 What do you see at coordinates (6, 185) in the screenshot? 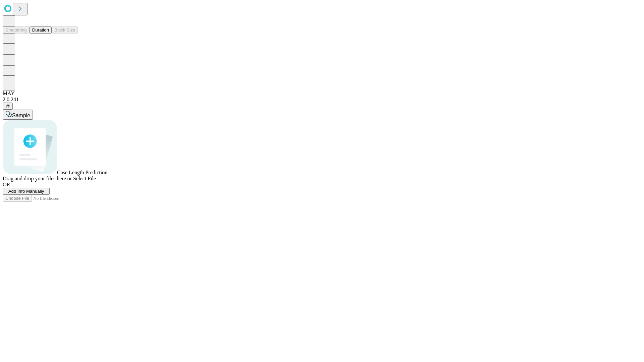
I see `span: OR` at bounding box center [6, 185].